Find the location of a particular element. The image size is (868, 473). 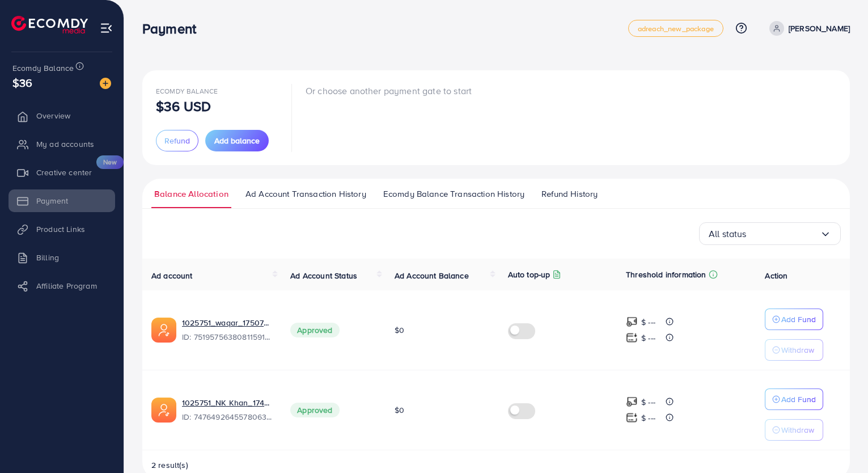

div: <span class='underline'>1025751_NK Khan_1740756597635</span></br>7476492645578063873 is located at coordinates (227, 410).